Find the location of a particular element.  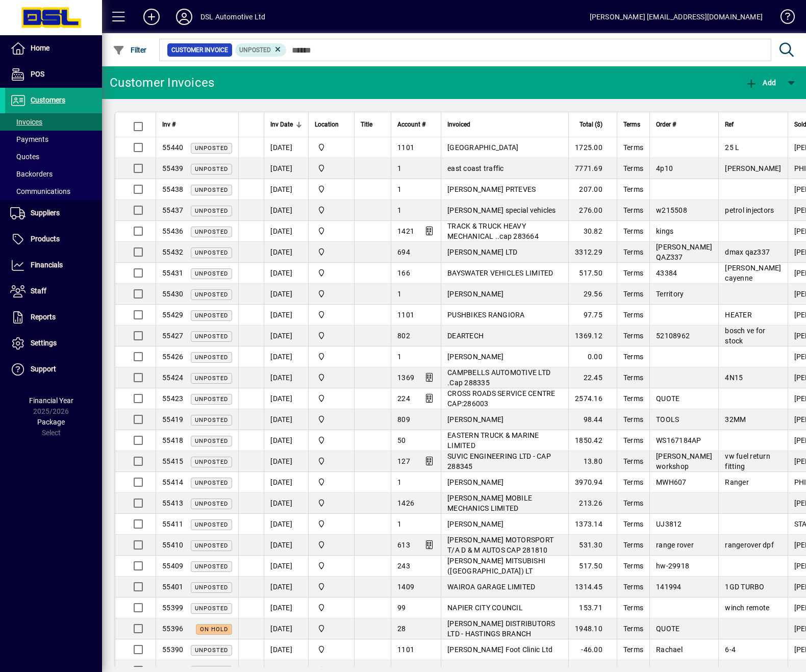

span: Communications is located at coordinates (40, 192).